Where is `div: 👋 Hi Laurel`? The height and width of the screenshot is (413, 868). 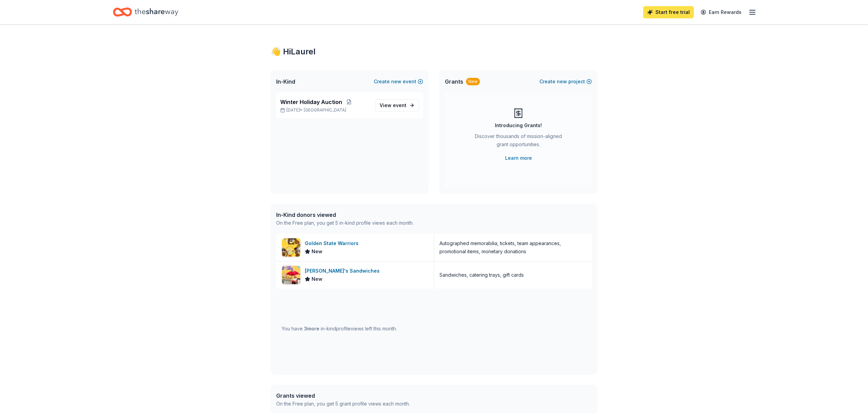
div: 👋 Hi Laurel is located at coordinates (434, 52).